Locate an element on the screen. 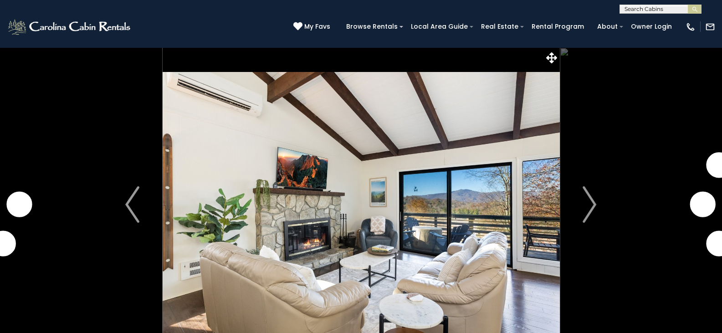 The image size is (722, 333). a: Browse Rentals is located at coordinates (372, 26).